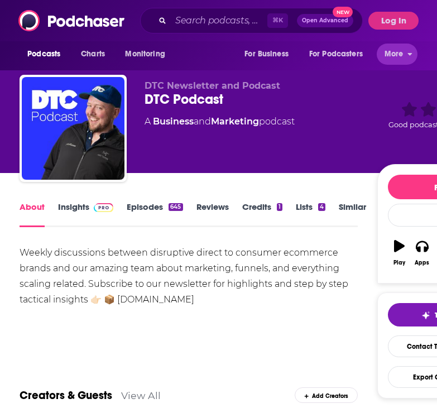 The image size is (437, 413). What do you see at coordinates (155, 214) in the screenshot?
I see `a: Episodes645` at bounding box center [155, 214].